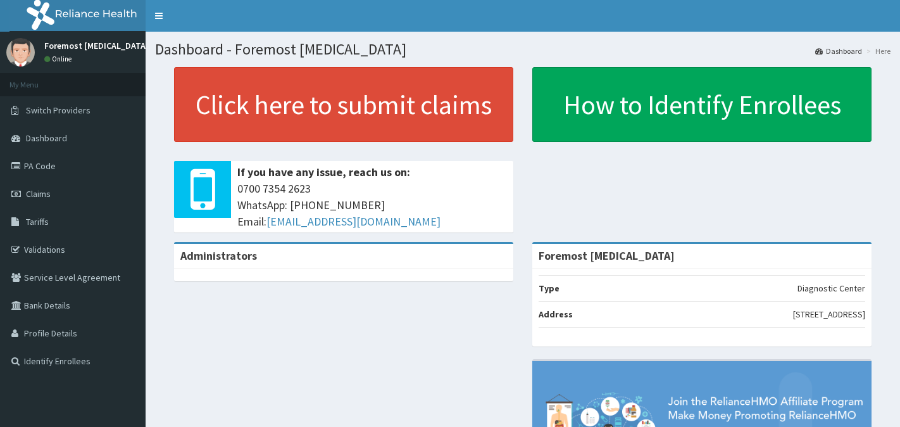 This screenshot has width=900, height=427. What do you see at coordinates (549, 288) in the screenshot?
I see `b: Type` at bounding box center [549, 288].